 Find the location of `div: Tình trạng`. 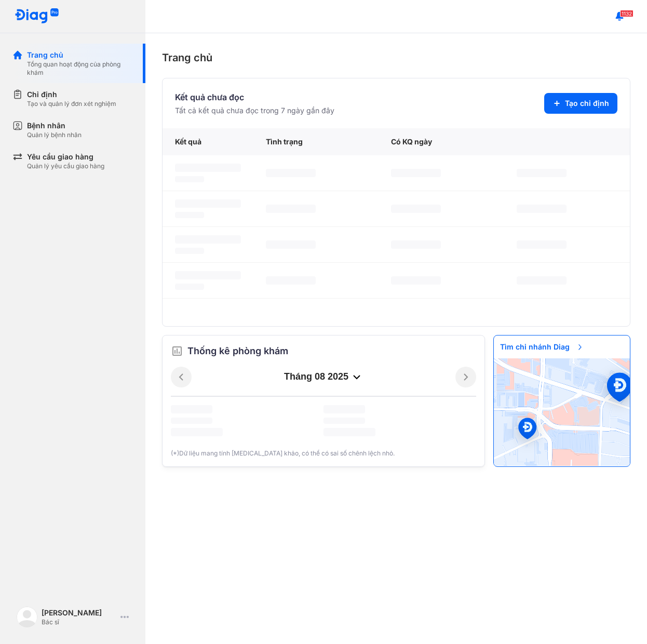

div: Tình trạng is located at coordinates (316, 142).